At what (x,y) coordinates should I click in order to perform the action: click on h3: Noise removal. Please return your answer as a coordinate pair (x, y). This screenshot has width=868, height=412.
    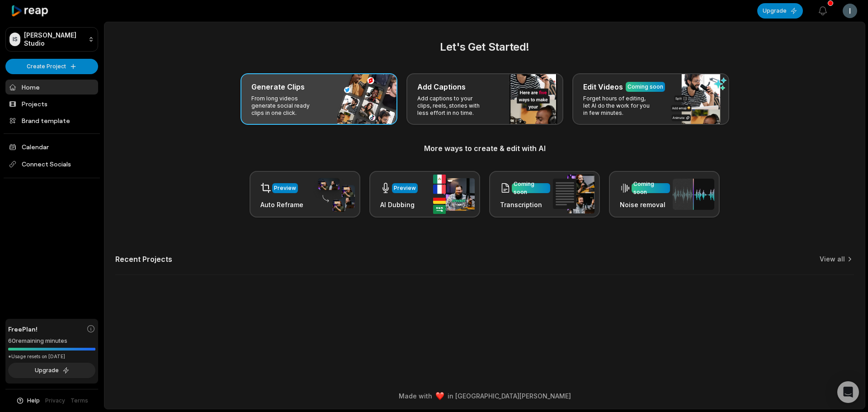
    Looking at the image, I should click on (645, 204).